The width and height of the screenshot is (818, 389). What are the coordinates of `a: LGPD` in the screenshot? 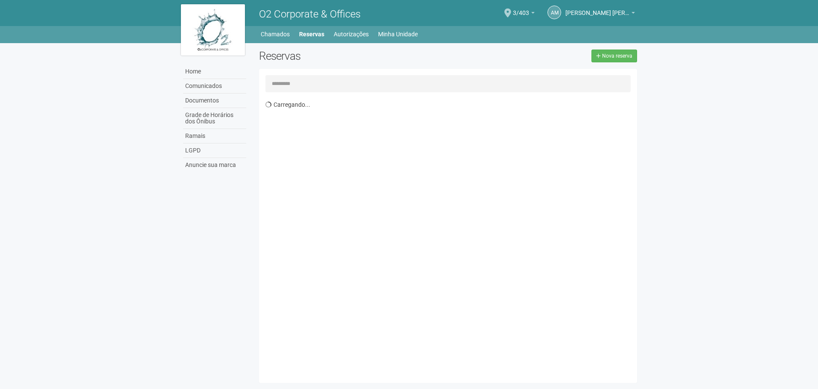 It's located at (215, 151).